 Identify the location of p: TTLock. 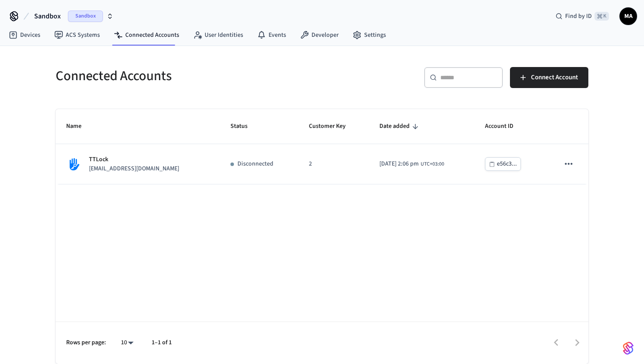
(134, 160).